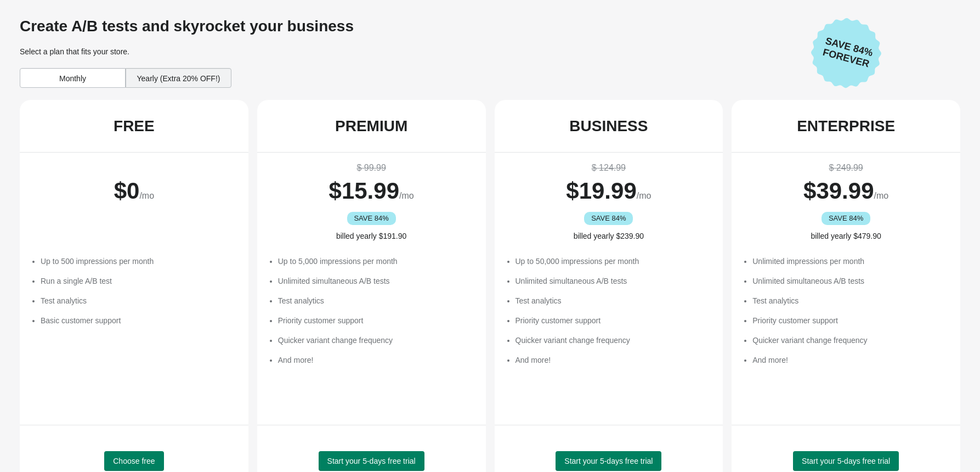 The image size is (980, 472). I want to click on li: Up to 5,000 impressions per month, so click(376, 261).